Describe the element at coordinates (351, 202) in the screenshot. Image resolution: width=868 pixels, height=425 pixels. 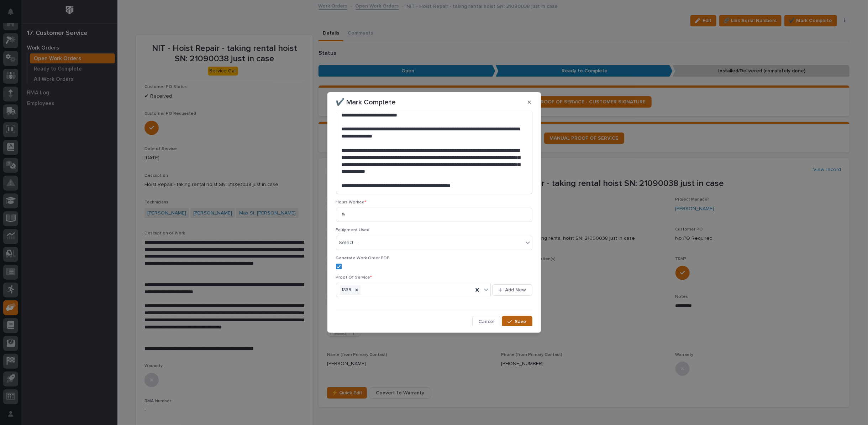
I see `span: Hours Worked` at that location.